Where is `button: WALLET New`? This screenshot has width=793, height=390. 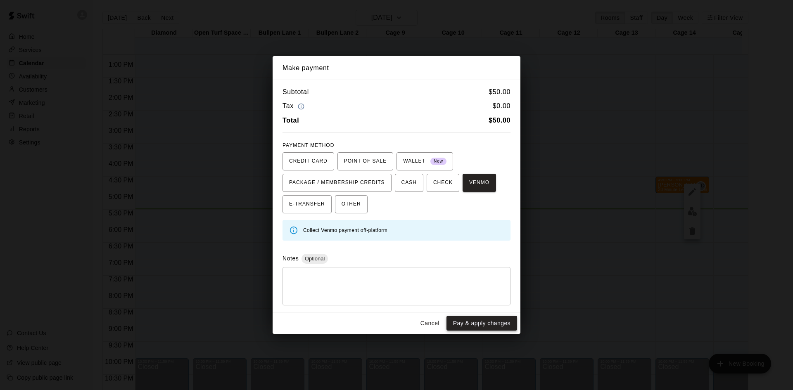
button: WALLET New is located at coordinates (424, 161).